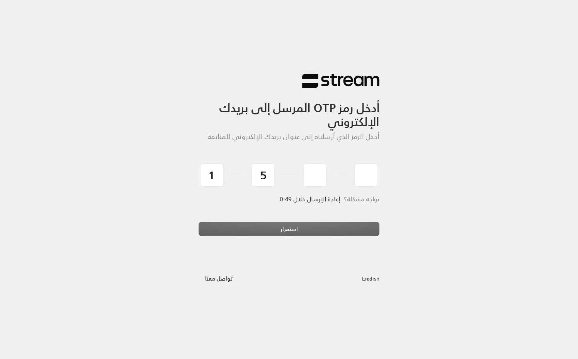 The height and width of the screenshot is (359, 578). What do you see at coordinates (310, 199) in the screenshot?
I see `span: إعادة الإرسال خلال 0:49` at bounding box center [310, 199].